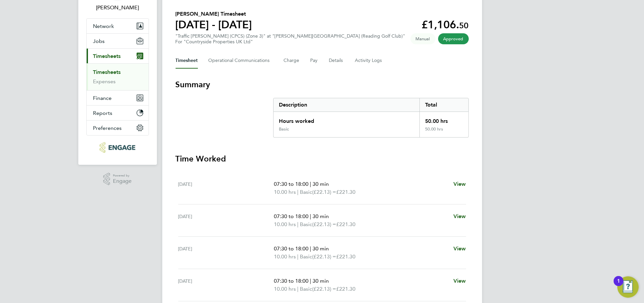 The width and height of the screenshot is (644, 303). I want to click on span: This timesheet was manually created., so click(423, 39).